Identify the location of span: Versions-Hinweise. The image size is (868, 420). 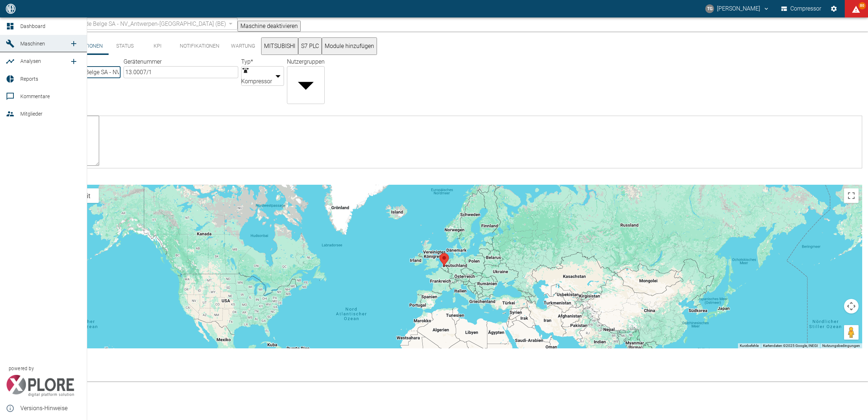
(50, 408).